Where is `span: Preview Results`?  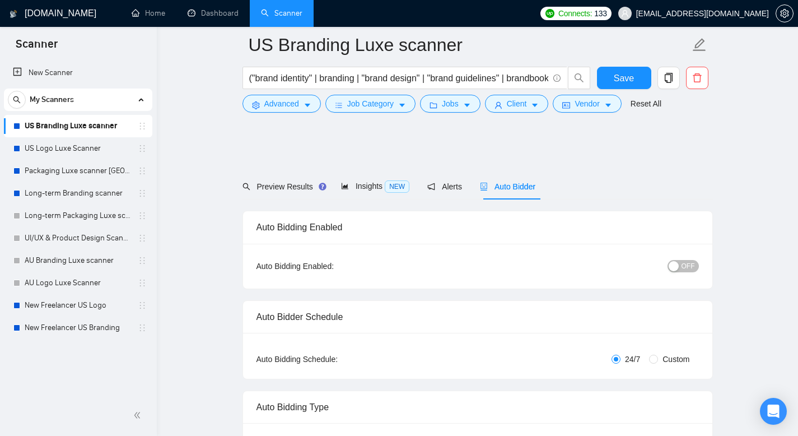 span: Preview Results is located at coordinates (283, 186).